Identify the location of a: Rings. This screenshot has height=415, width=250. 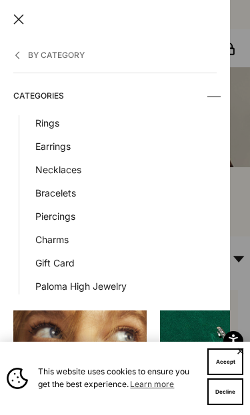
(126, 123).